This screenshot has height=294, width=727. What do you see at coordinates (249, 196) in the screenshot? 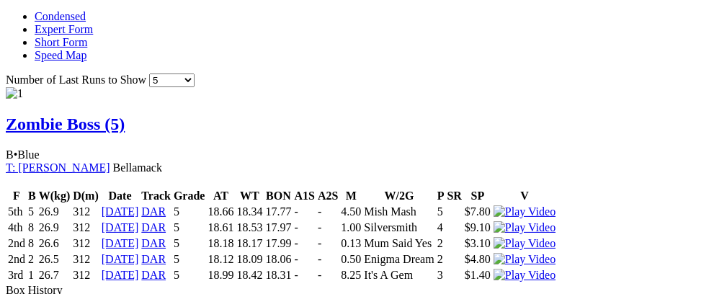
I see `th: WT` at bounding box center [249, 196].